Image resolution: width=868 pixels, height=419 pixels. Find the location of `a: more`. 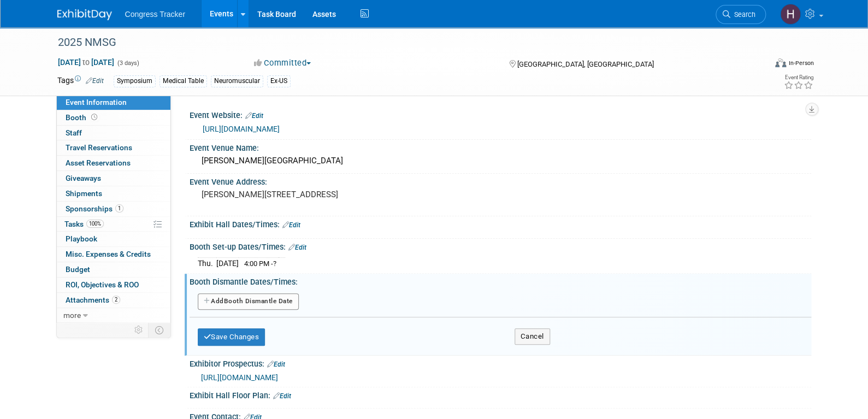

a: more is located at coordinates (114, 315).